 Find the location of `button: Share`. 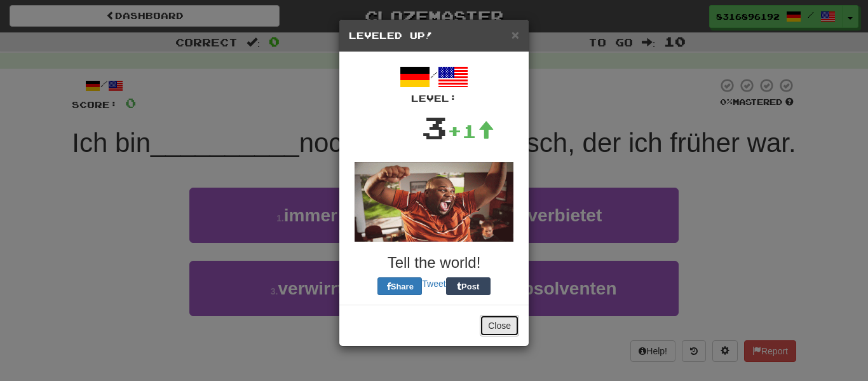

button: Share is located at coordinates (399, 286).